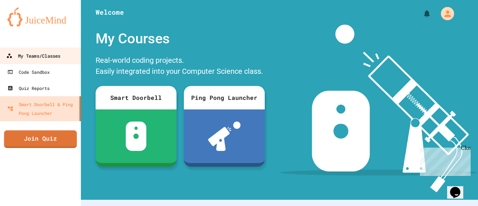 This screenshot has width=478, height=206. Describe the element at coordinates (27, 25) in the screenshot. I see `div: Chat with us now!Close` at that location.